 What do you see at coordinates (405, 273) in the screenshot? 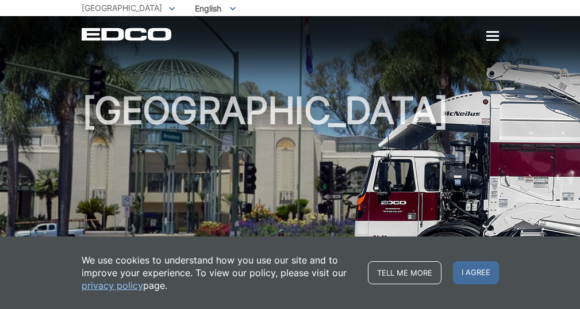
I see `a: Tell me more` at bounding box center [405, 273].